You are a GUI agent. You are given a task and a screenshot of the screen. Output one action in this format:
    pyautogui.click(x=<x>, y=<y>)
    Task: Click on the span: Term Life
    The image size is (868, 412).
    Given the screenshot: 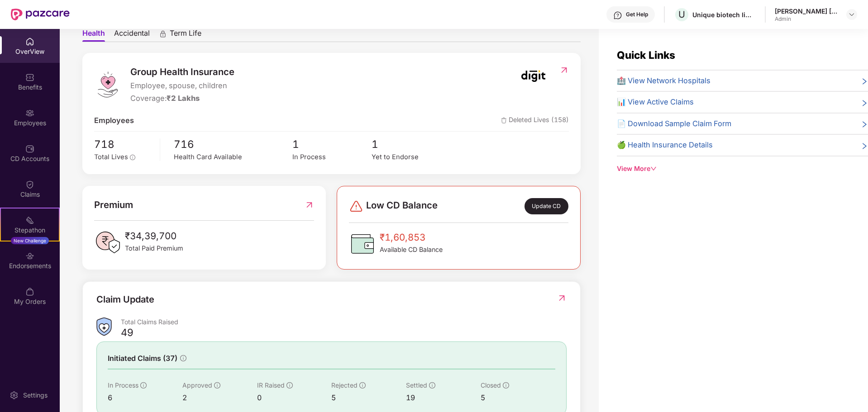 What is the action you would take?
    pyautogui.click(x=186, y=35)
    